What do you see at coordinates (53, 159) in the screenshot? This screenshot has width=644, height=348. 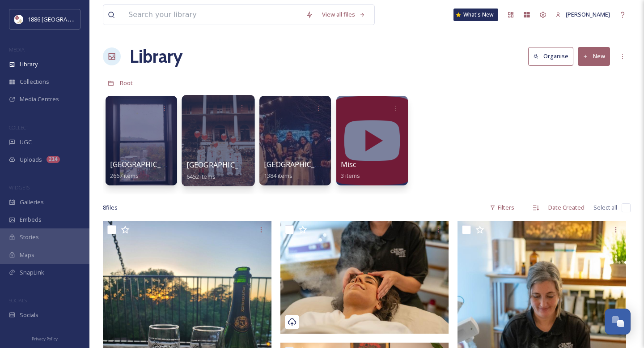 I see `div: 214` at bounding box center [53, 159].